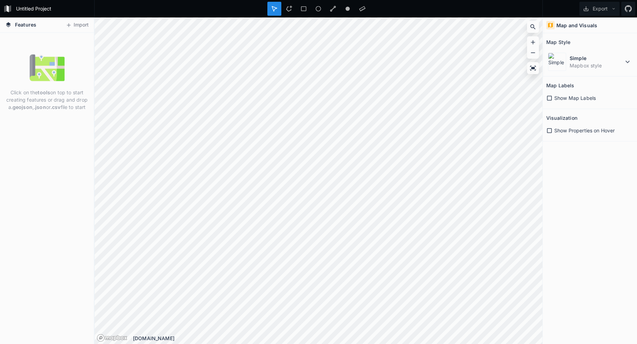  I want to click on dt: Simple, so click(597, 58).